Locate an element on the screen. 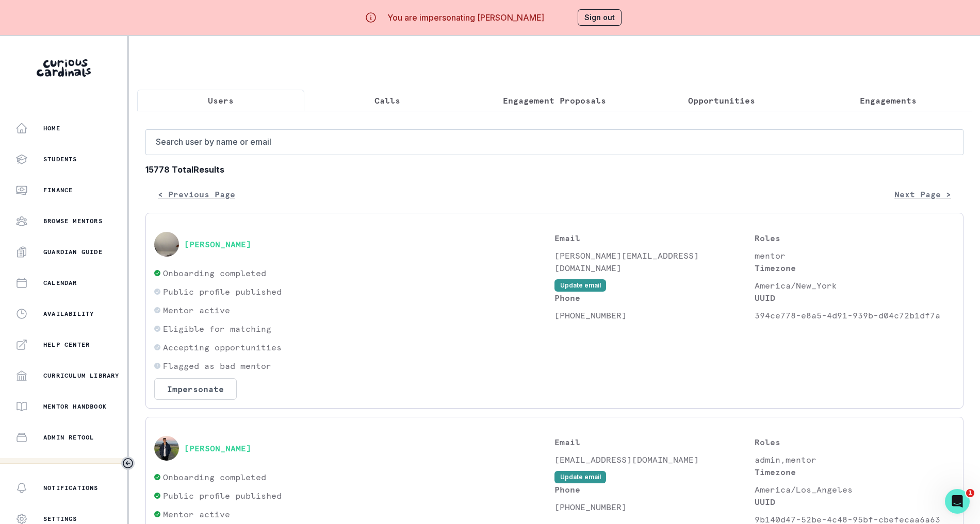  p: Admin Retool is located at coordinates (69, 438).